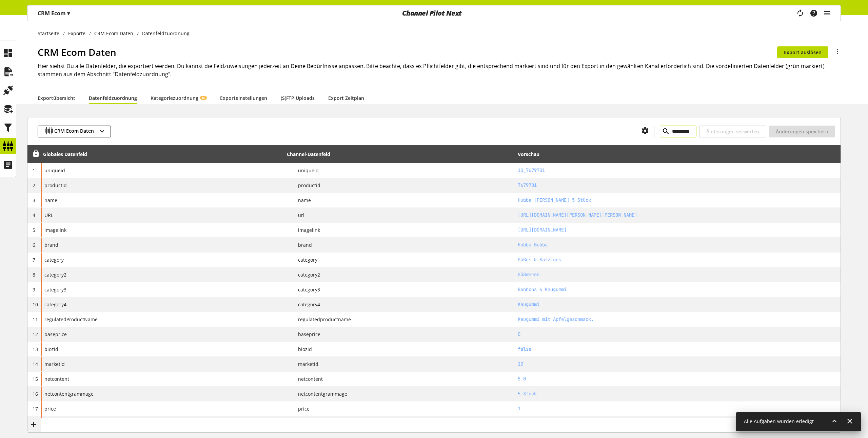  Describe the element at coordinates (678, 320) in the screenshot. I see `h2: Kaugummi mit Apfelgeschmack.` at that location.